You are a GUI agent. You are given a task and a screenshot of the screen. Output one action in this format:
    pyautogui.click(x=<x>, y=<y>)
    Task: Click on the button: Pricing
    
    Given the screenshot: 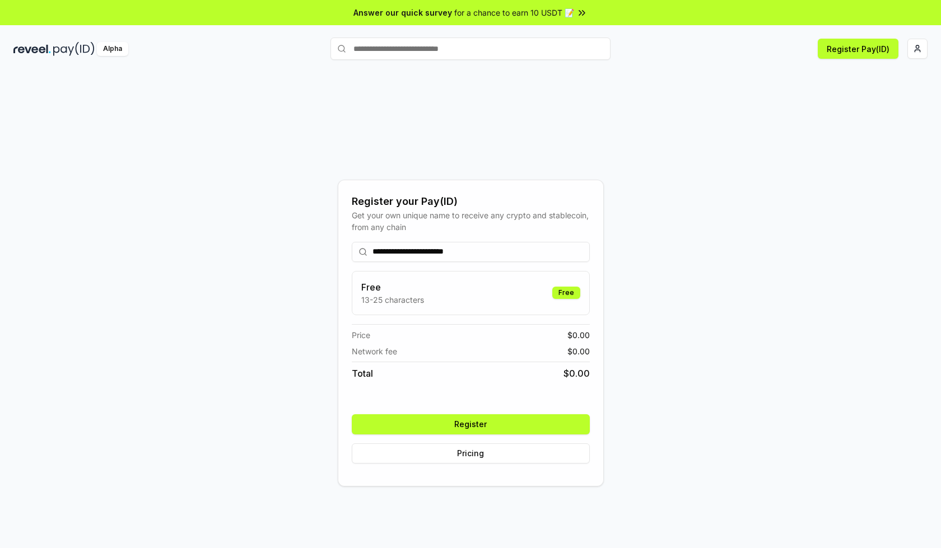 What is the action you would take?
    pyautogui.click(x=470, y=453)
    